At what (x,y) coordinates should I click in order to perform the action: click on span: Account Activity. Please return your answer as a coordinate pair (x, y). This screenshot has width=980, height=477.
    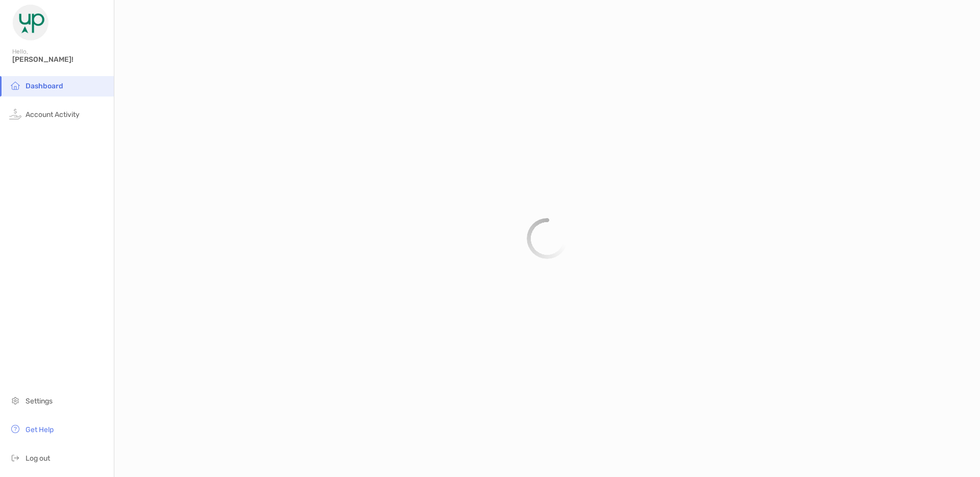
    Looking at the image, I should click on (53, 114).